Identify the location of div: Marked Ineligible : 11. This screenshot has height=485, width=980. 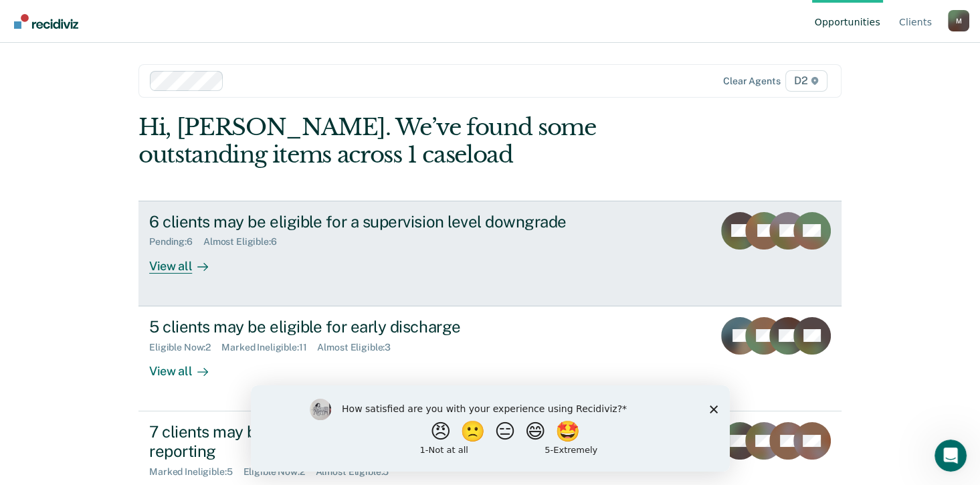
(269, 347).